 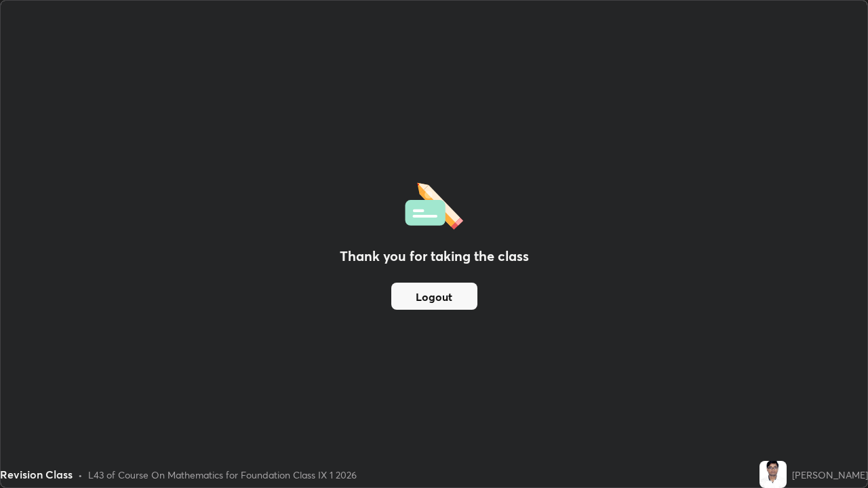 What do you see at coordinates (434, 256) in the screenshot?
I see `h2: Thank you for taking the class` at bounding box center [434, 256].